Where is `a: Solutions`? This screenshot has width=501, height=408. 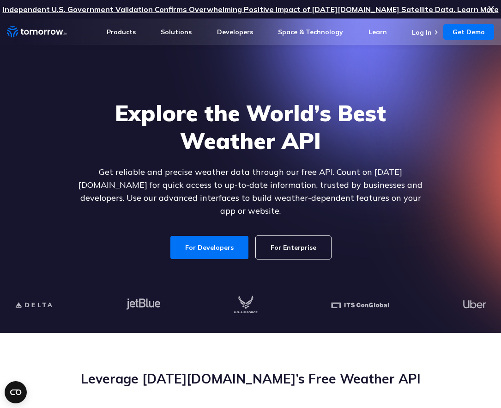
a: Solutions is located at coordinates (176, 32).